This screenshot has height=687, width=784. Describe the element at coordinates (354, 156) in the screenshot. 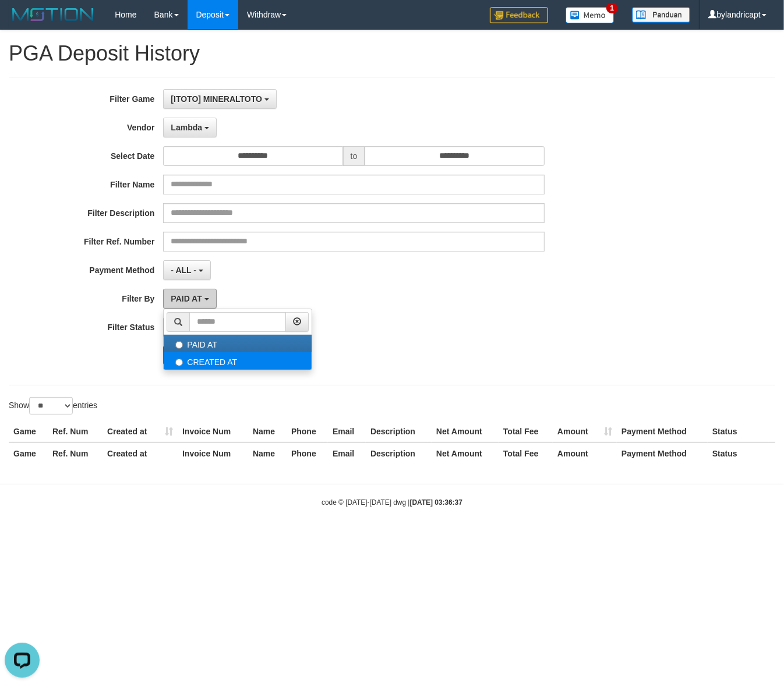

I see `span: to` at that location.